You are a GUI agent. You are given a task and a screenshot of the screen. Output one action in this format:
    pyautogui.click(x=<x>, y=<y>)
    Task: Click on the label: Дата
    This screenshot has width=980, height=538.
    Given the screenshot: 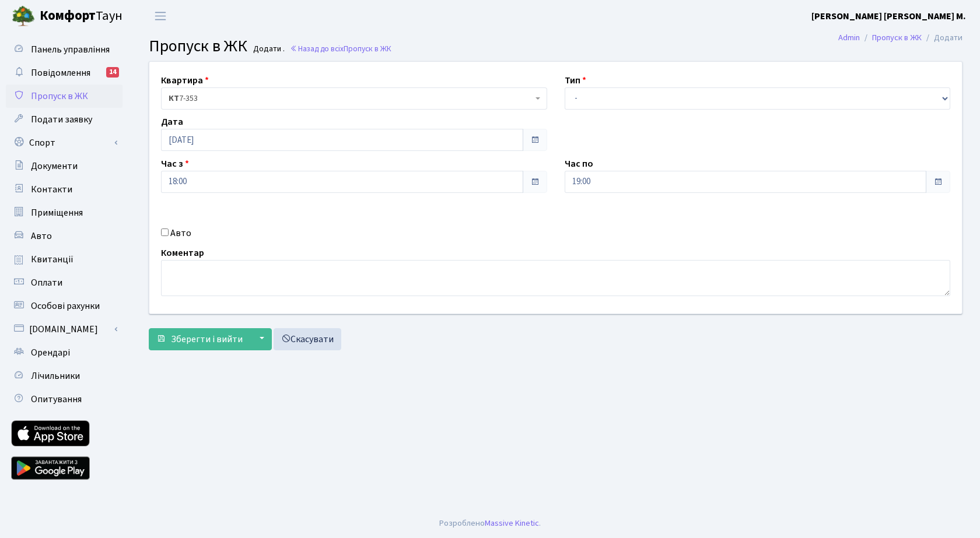 What is the action you would take?
    pyautogui.click(x=172, y=122)
    